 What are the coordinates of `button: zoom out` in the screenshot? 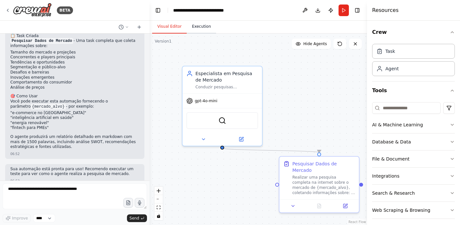 It's located at (158, 199).